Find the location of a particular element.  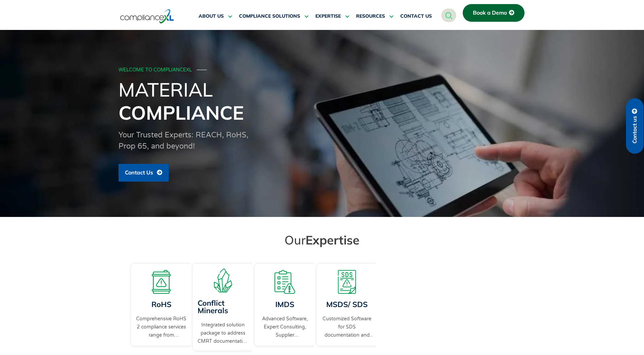

img: A representation of minerals is located at coordinates (223, 281).